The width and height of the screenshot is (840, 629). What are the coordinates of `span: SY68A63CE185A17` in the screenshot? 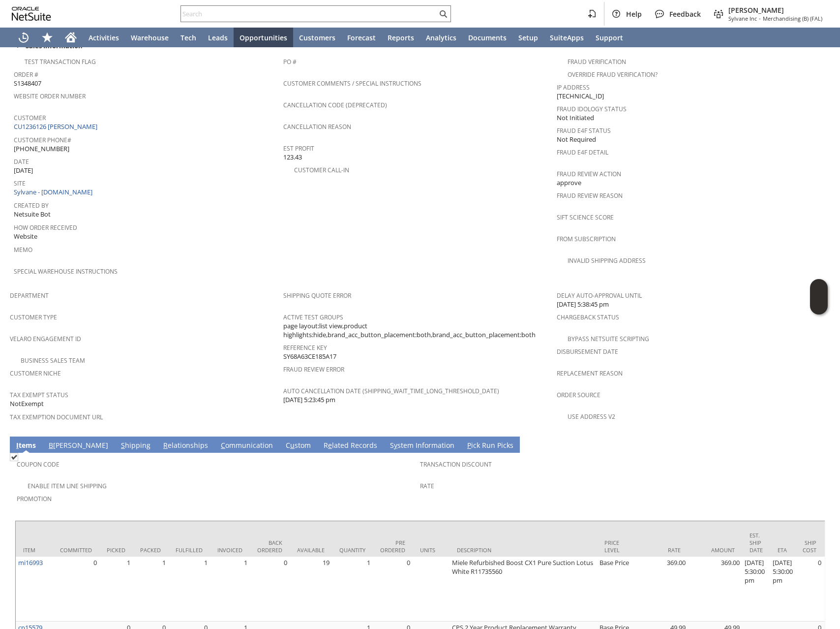 It's located at (310, 356).